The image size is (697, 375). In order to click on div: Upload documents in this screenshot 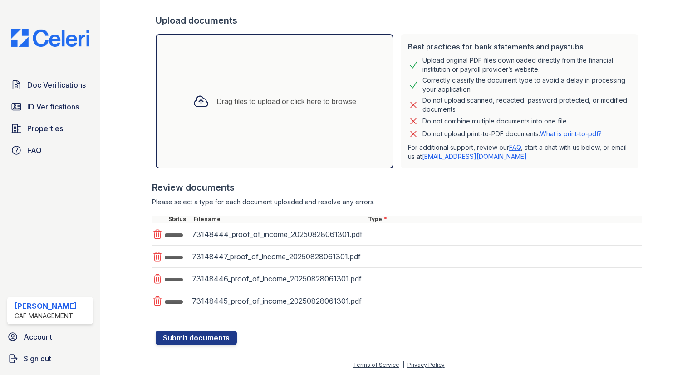, I will do `click(399, 20)`.